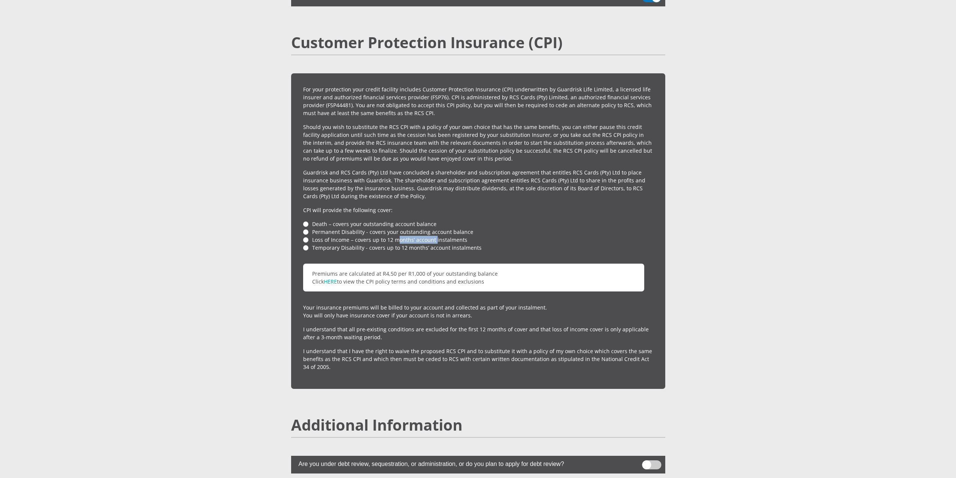  I want to click on h2: Customer Protection Insurance (CPI), so click(478, 42).